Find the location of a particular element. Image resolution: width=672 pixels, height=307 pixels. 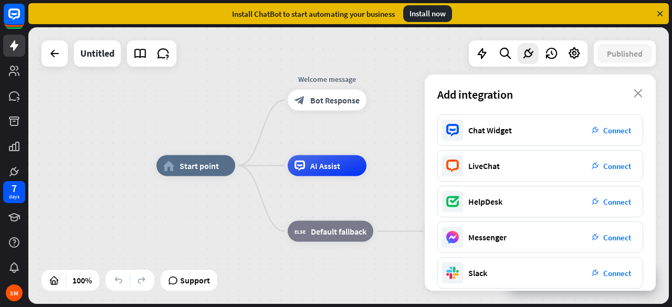

div: Messenger is located at coordinates (488, 237).